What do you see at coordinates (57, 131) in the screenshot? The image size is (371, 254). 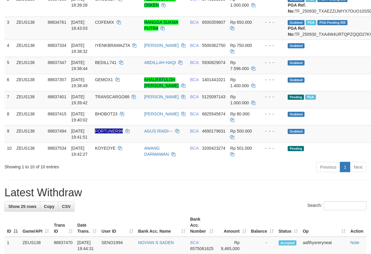 I see `span: 88837494` at bounding box center [57, 131].